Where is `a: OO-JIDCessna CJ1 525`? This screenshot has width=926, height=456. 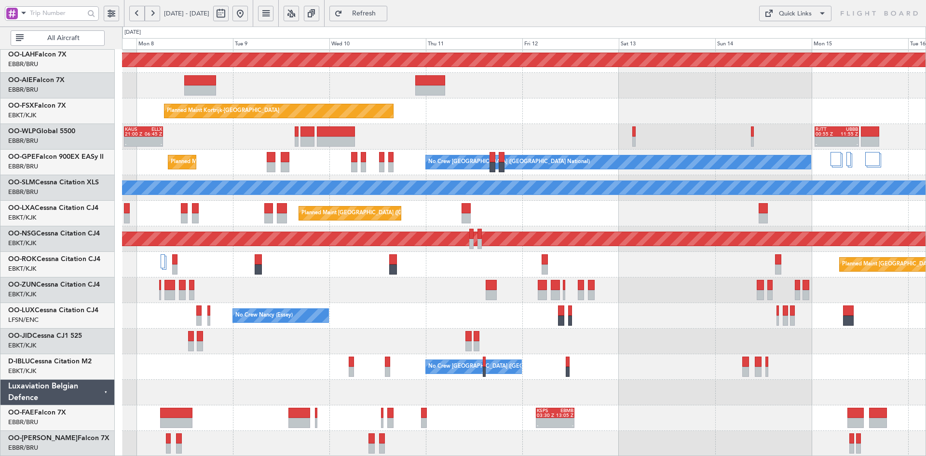 a: OO-JIDCessna CJ1 525 is located at coordinates (45, 336).